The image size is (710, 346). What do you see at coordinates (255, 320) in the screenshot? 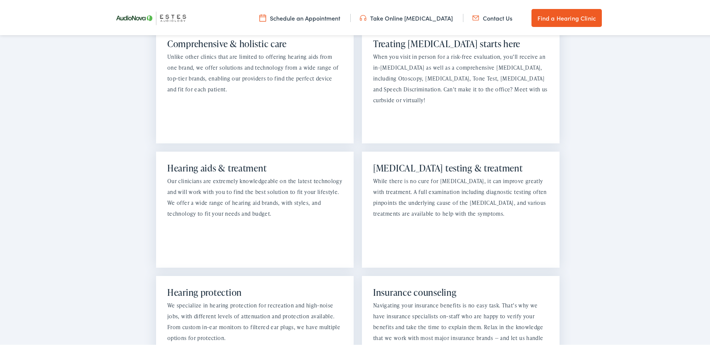
I see `p: We specialize in hearing protection for recreation and high-noise jobs, with different levels of ...` at bounding box center [255, 320].